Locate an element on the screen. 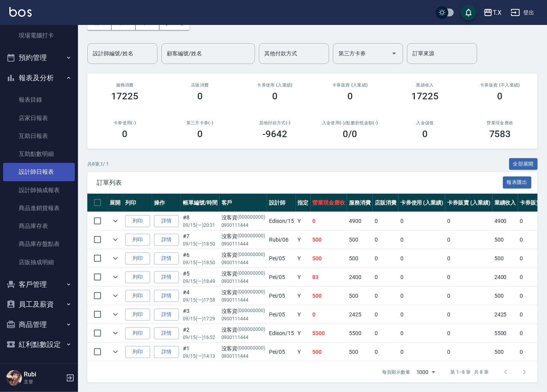  h2: 卡券使用(-) is located at coordinates (125, 123).